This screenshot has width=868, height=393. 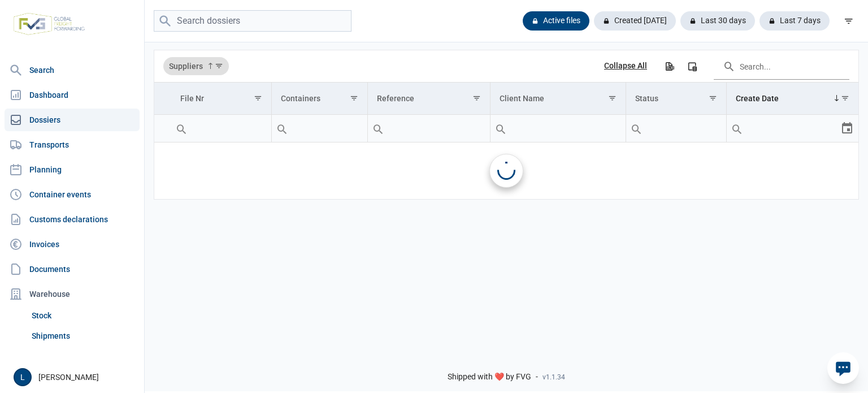 I want to click on div: Export all data to Excel, so click(x=669, y=66).